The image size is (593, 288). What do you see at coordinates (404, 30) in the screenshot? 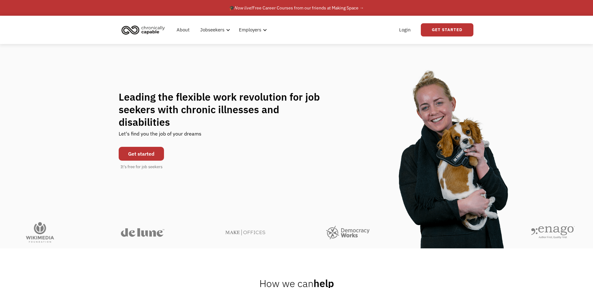
I see `a: Login` at bounding box center [404, 30].